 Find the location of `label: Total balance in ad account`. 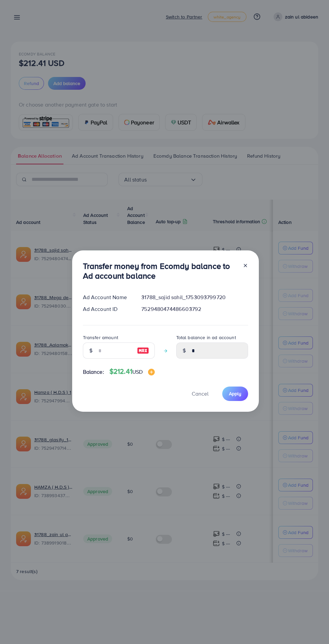

label: Total balance in ad account is located at coordinates (206, 338).